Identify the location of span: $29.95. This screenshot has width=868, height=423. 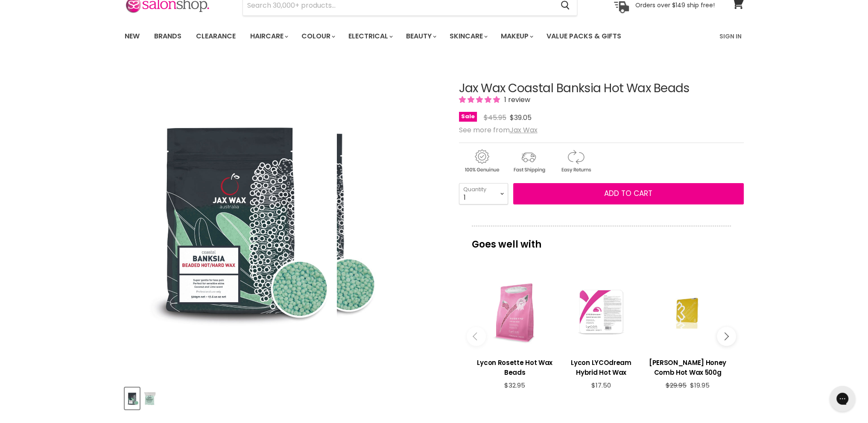
(676, 385).